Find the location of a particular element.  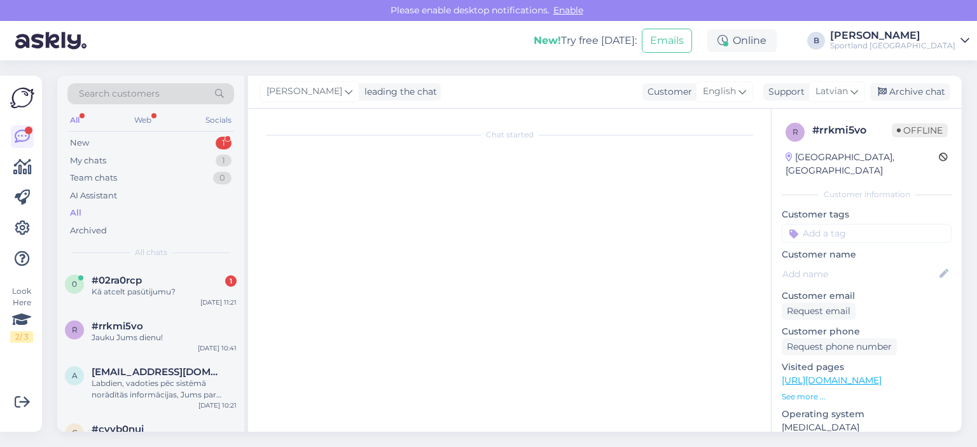

span: Search customers is located at coordinates (119, 93).